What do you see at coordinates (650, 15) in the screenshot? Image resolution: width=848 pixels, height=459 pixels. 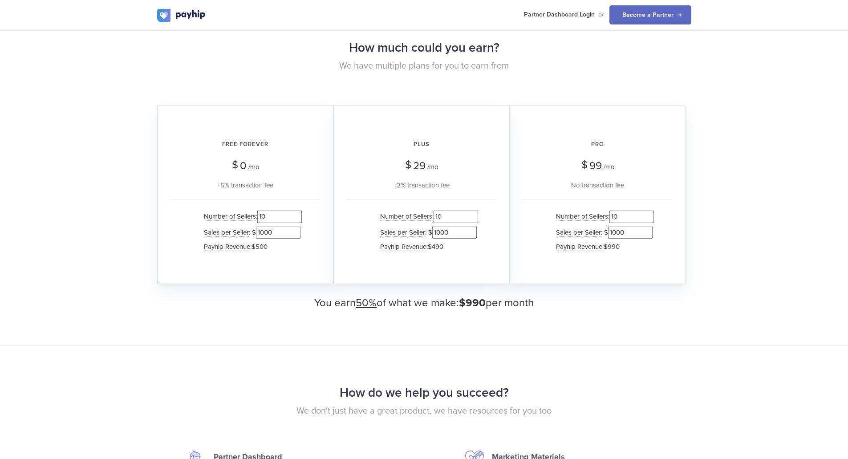 I see `a: Become a Partner` at bounding box center [650, 15].